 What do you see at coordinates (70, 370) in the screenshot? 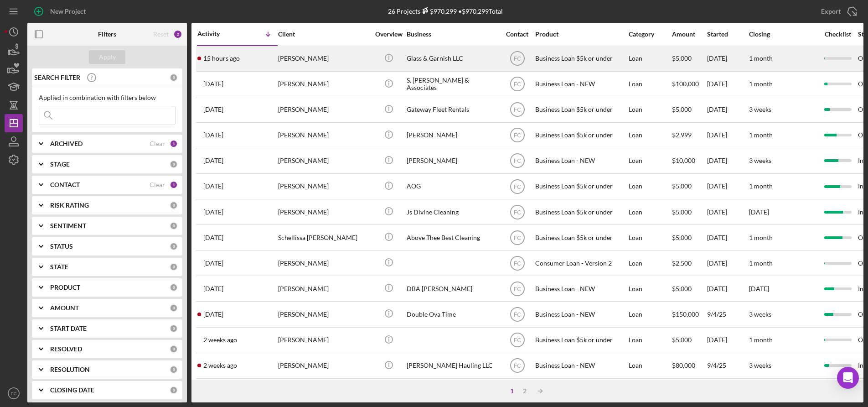
I see `b: RESOLUTION` at bounding box center [70, 370].